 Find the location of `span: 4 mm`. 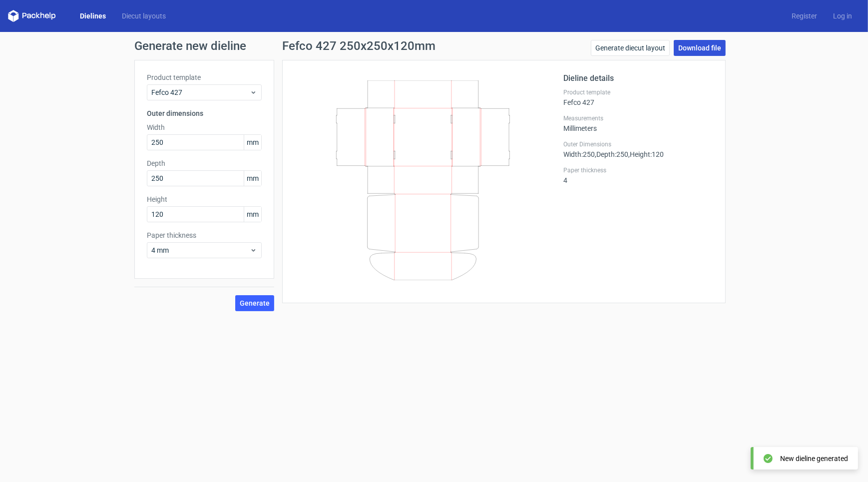

span: 4 mm is located at coordinates (200, 250).